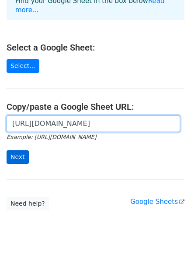 The width and height of the screenshot is (191, 271). I want to click on h4: Copy/paste a Google Sheet URL:, so click(95, 107).